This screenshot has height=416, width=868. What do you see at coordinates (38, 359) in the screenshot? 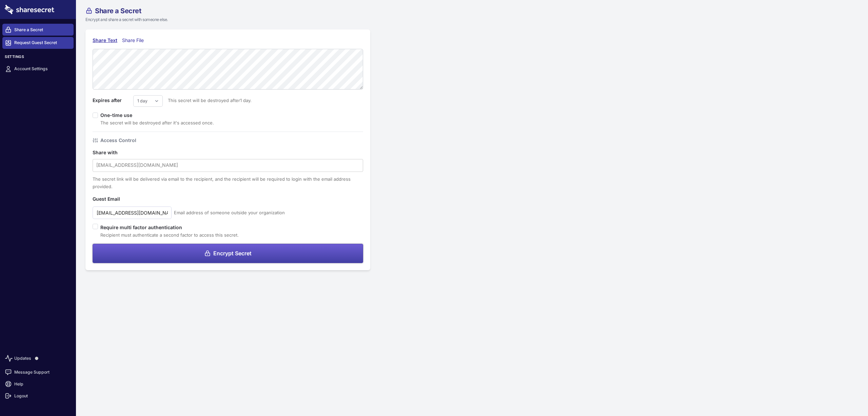
I see `a: Updates` at bounding box center [38, 359].